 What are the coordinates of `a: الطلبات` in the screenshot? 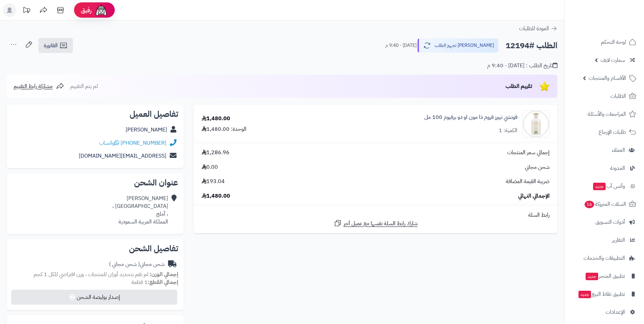 It's located at (604, 96).